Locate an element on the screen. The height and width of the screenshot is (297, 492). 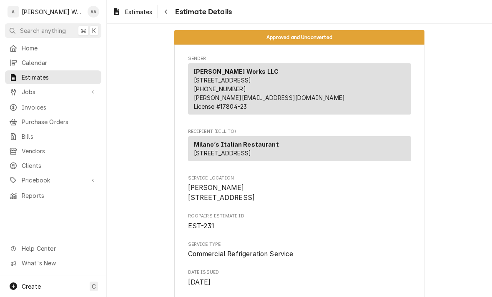
span: Approved and Unconverted is located at coordinates (299, 37).